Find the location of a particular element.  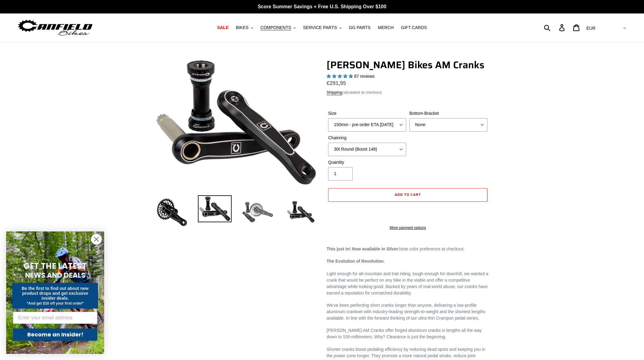

button: COMPONENTS is located at coordinates (278, 28).